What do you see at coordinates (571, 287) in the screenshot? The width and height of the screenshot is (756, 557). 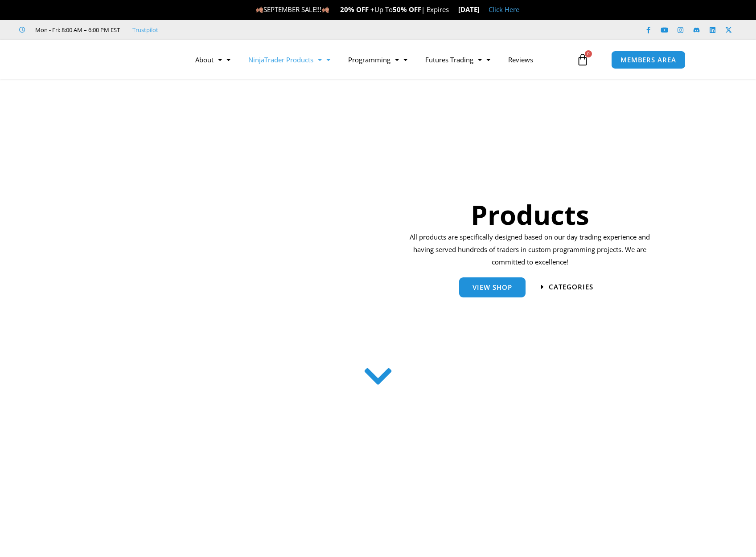 I see `span: categories` at bounding box center [571, 287].